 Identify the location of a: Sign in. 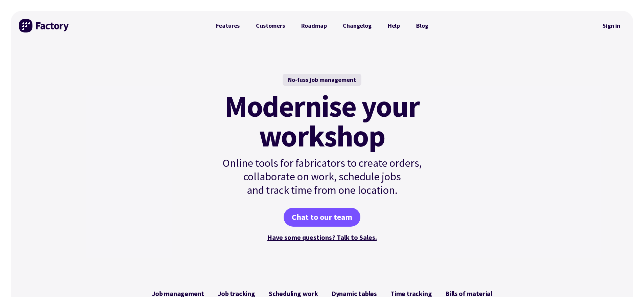
(612, 26).